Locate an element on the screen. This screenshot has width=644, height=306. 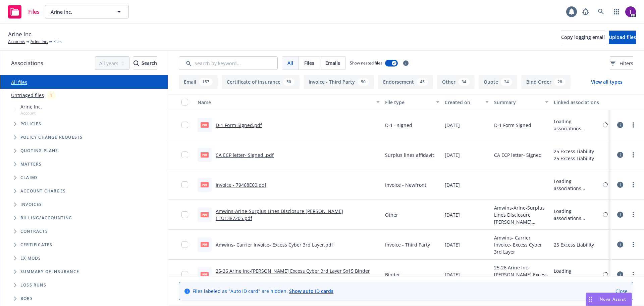
button: Linked associations is located at coordinates (581, 102).